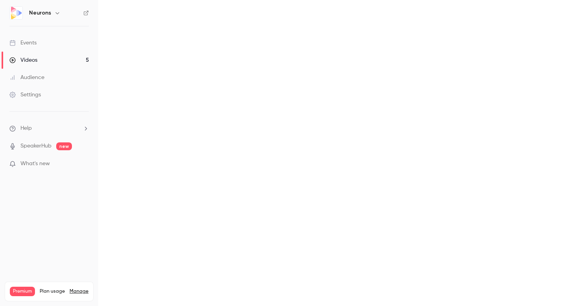 Image resolution: width=566 pixels, height=306 pixels. I want to click on span: What's new, so click(35, 164).